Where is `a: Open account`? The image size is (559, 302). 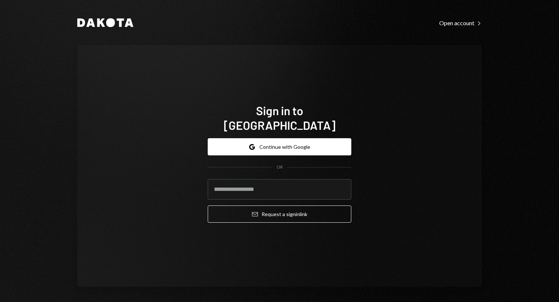
a: Open account is located at coordinates (460, 23).